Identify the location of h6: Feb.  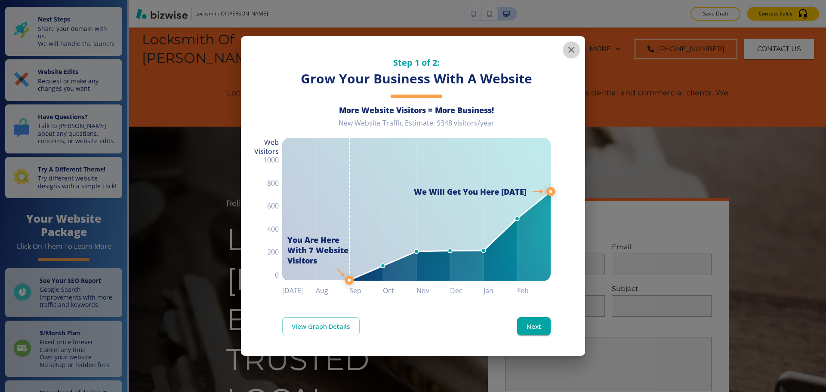
(534, 291).